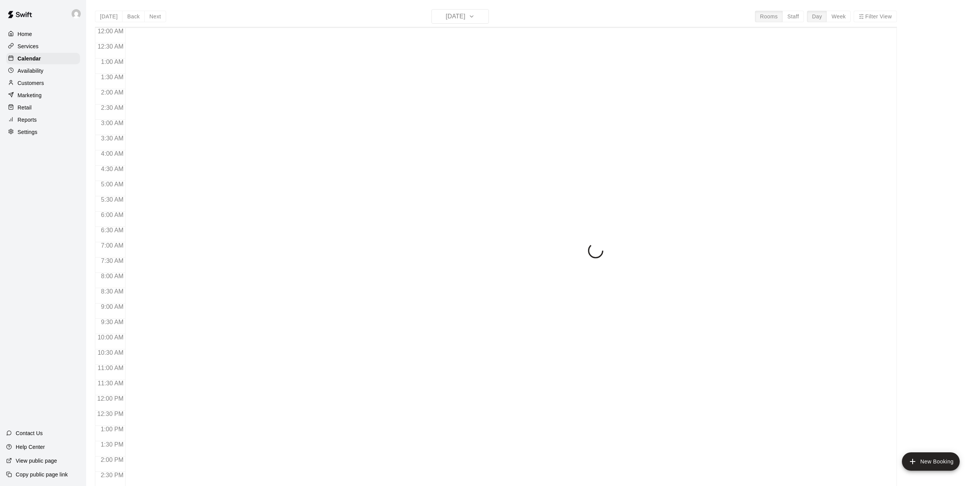  I want to click on p: Marketing, so click(29, 95).